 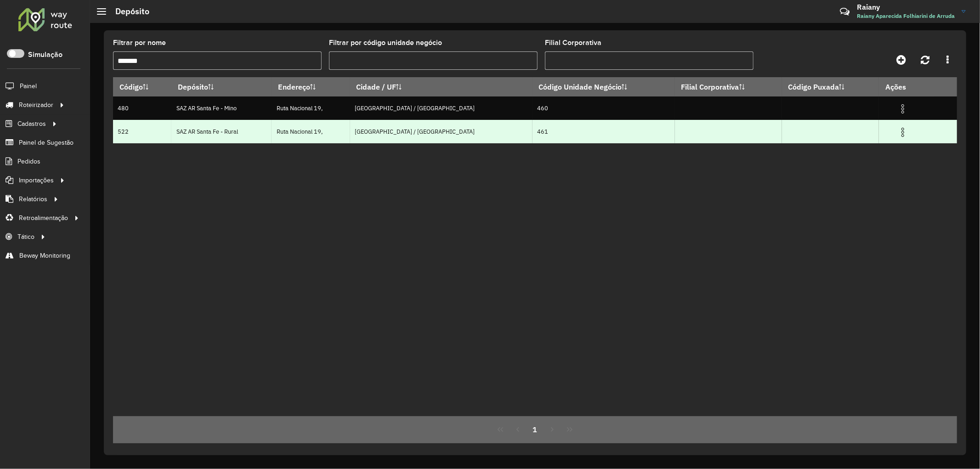 I want to click on span: Tático, so click(x=25, y=237).